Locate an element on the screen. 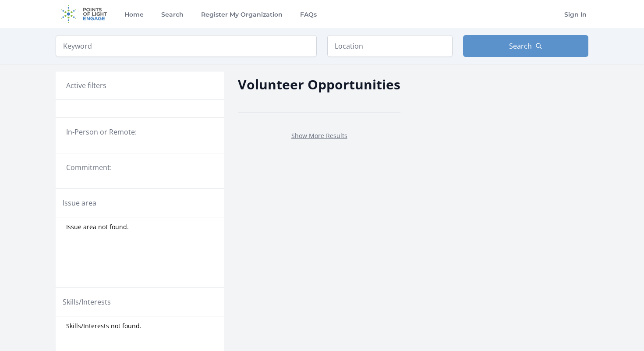 The width and height of the screenshot is (644, 351). span: Skills/Interests not found. is located at coordinates (104, 326).